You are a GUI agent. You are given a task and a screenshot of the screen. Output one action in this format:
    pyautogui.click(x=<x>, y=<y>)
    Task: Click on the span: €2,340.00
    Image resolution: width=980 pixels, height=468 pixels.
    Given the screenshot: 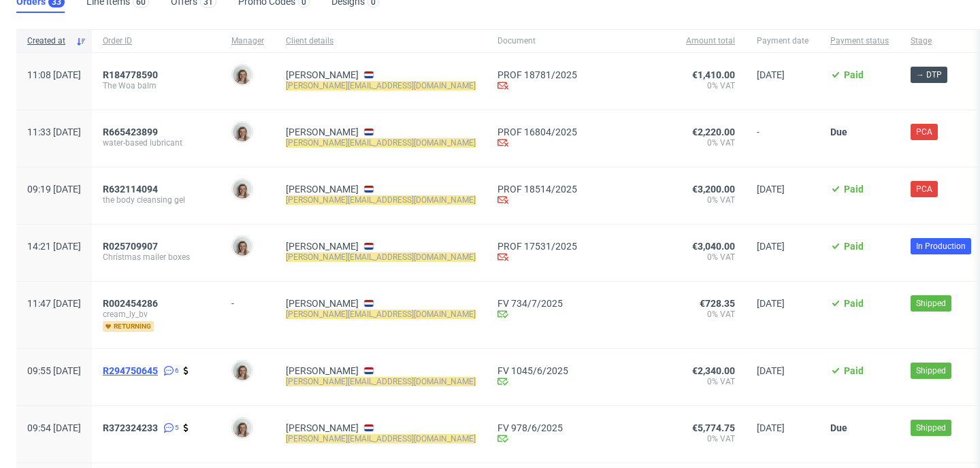 What is the action you would take?
    pyautogui.click(x=713, y=371)
    